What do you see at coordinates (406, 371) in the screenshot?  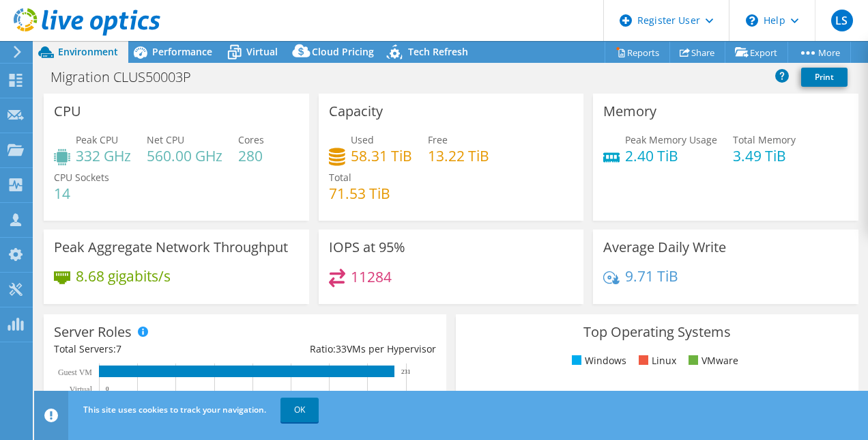 I see `text: 231` at bounding box center [406, 371].